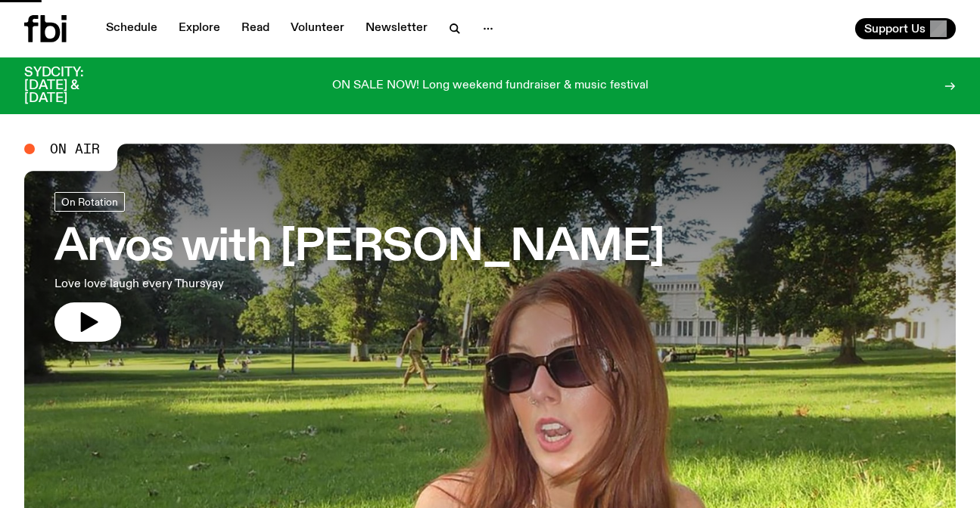 This screenshot has width=980, height=508. I want to click on a: Explore, so click(199, 29).